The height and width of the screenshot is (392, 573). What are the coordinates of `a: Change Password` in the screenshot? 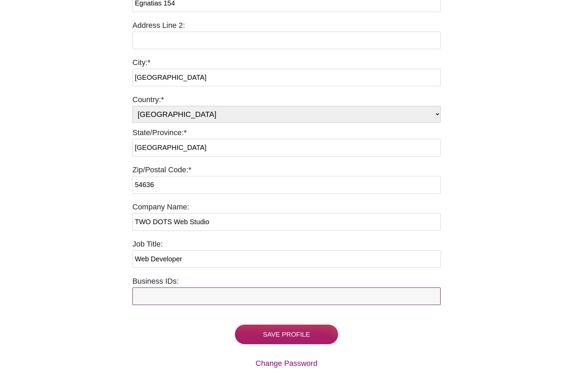 It's located at (287, 363).